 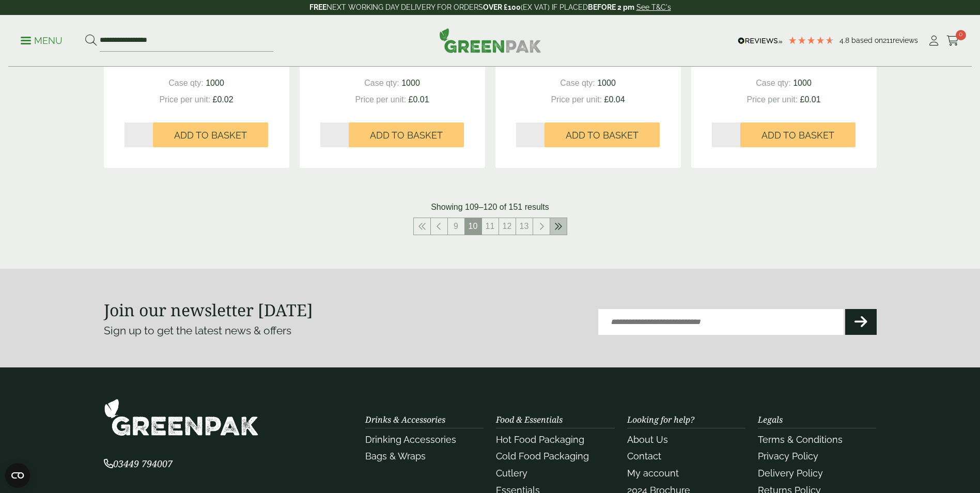 I want to click on span: 10, so click(x=473, y=227).